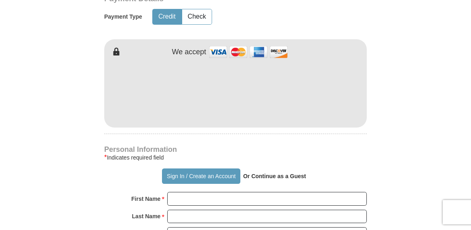 Image resolution: width=471 pixels, height=230 pixels. What do you see at coordinates (146, 216) in the screenshot?
I see `strong: Last Name` at bounding box center [146, 216].